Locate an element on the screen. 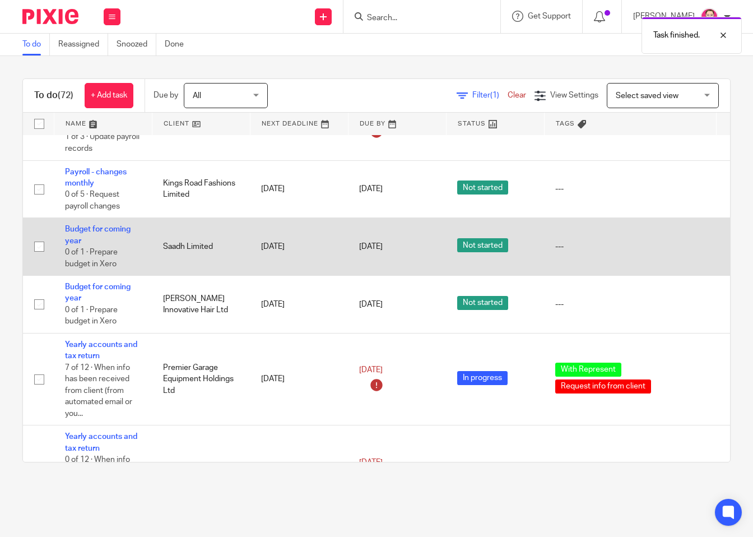 Image resolution: width=753 pixels, height=537 pixels. h1: To do is located at coordinates (54, 95).